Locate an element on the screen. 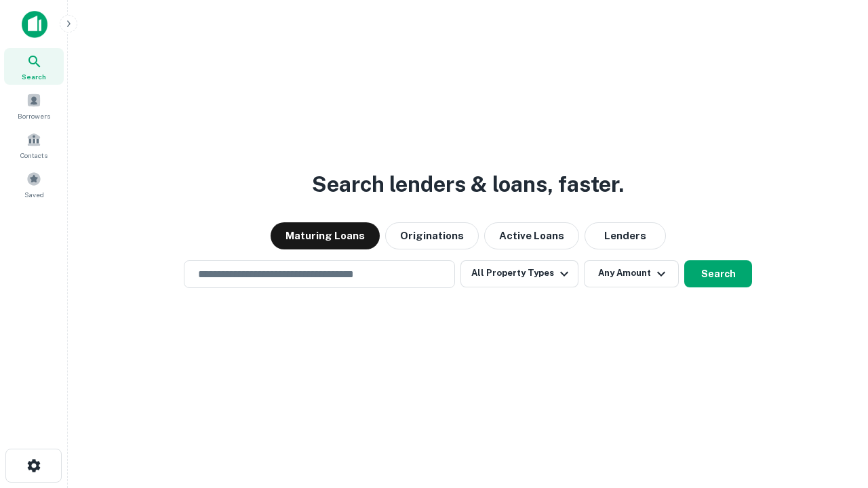 The width and height of the screenshot is (868, 488). button: All Property Types is located at coordinates (520, 274).